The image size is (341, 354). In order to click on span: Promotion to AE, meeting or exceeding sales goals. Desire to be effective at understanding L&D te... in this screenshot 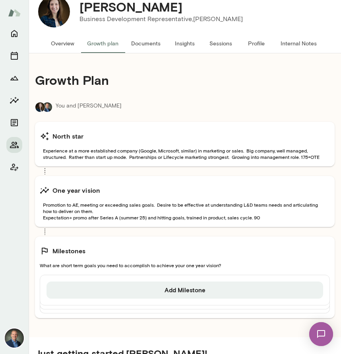, I will do `click(185, 211)`.